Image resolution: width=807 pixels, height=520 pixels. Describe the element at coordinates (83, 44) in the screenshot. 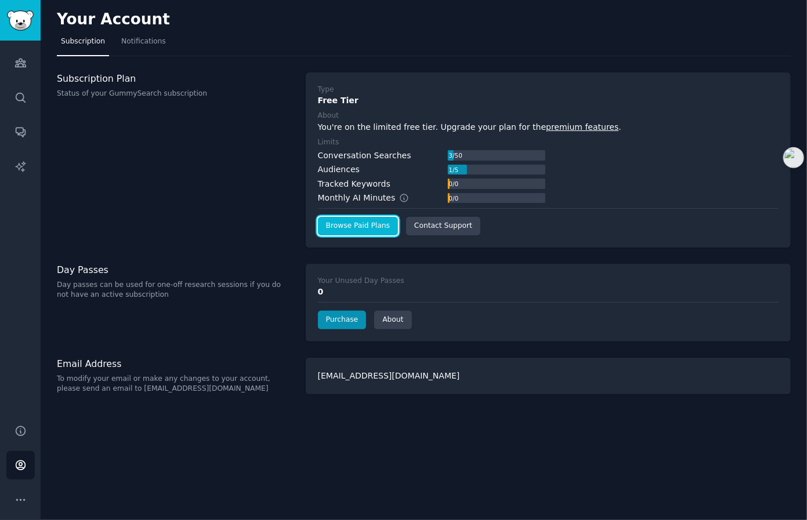

I see `a: Subscription` at that location.